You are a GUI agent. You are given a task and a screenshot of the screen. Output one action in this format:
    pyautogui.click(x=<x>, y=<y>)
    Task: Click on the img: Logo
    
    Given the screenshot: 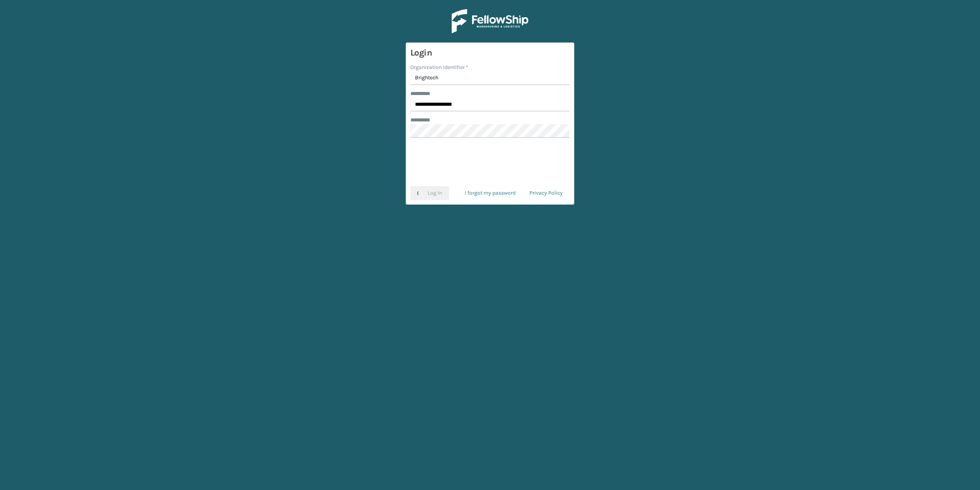 What is the action you would take?
    pyautogui.click(x=490, y=21)
    